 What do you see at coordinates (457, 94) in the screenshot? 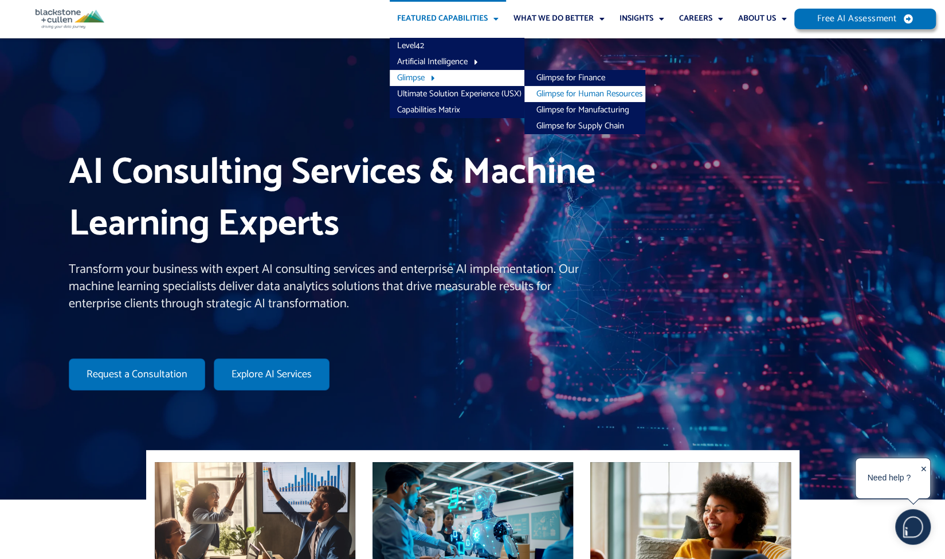
I see `a: Ultimate Solution Experience (USX)` at bounding box center [457, 94].